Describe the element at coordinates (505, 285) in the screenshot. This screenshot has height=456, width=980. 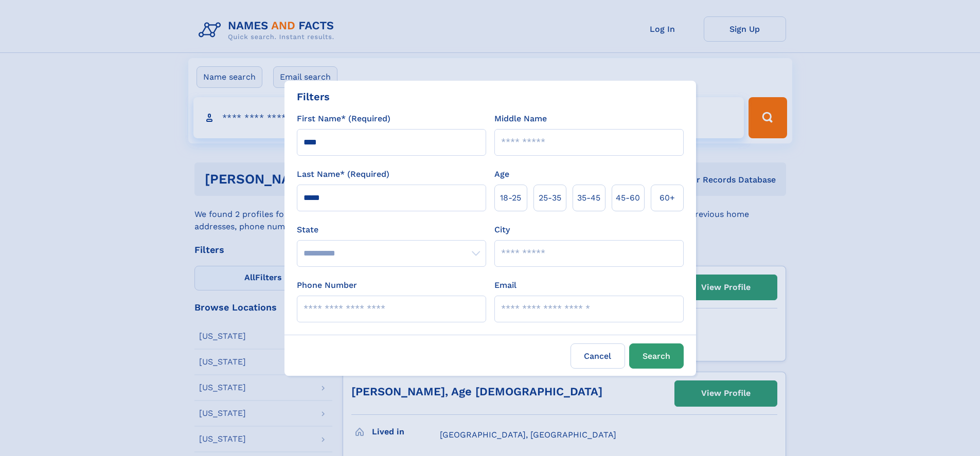
I see `label: Email` at that location.